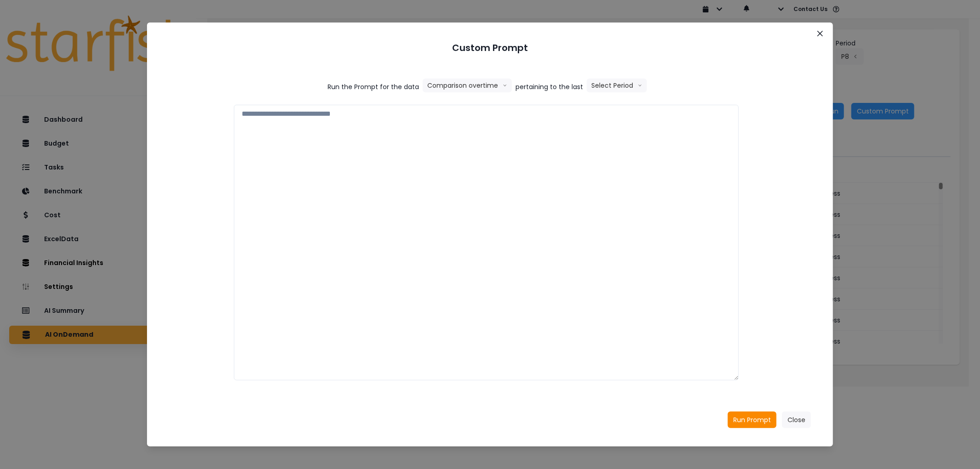 The image size is (980, 469). Describe the element at coordinates (616, 86) in the screenshot. I see `button: Select Periodarrow down line` at that location.